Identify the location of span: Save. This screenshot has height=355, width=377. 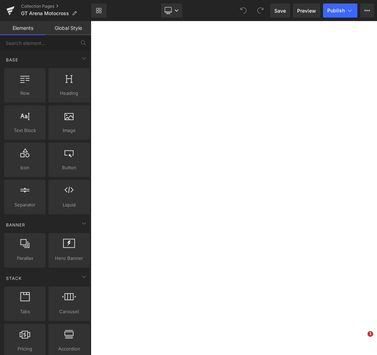
(280, 11).